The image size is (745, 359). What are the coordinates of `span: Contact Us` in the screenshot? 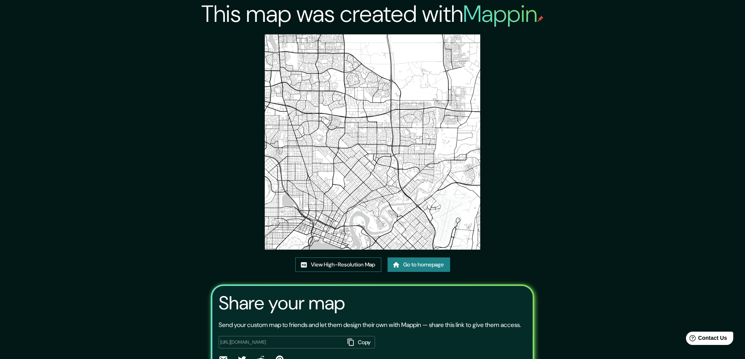 It's located at (37, 9).